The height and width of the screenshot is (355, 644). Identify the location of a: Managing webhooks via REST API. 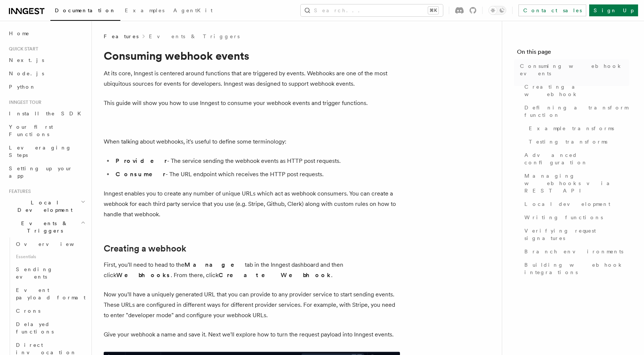
(576, 183).